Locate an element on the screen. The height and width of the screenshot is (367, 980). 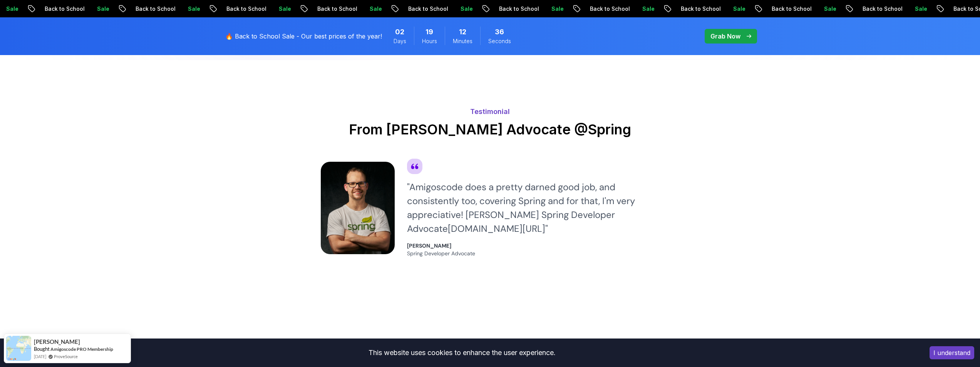
img: testimonial image is located at coordinates (358, 208).